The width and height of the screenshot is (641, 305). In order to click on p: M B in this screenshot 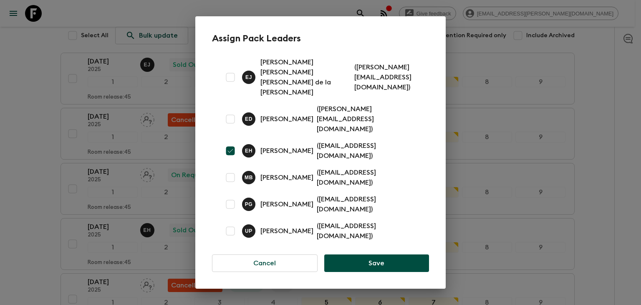, I will do `click(249, 177)`.